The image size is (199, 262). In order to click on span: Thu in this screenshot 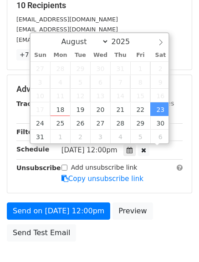, I will do `click(120, 55)`.